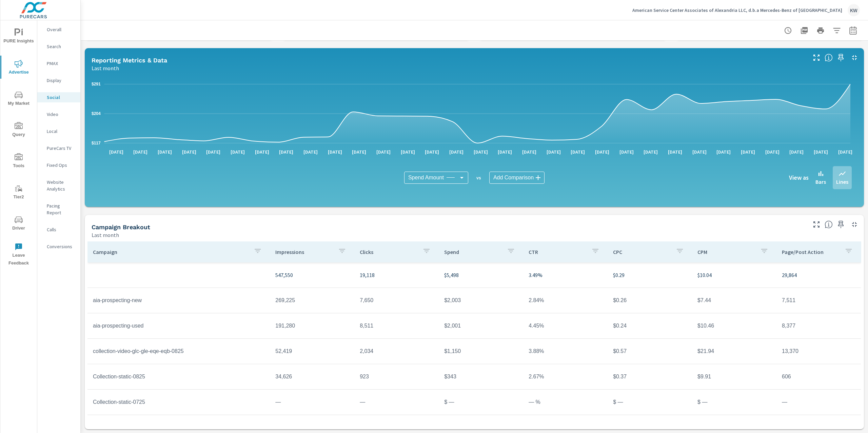 This screenshot has width=868, height=433. I want to click on td: 34,626, so click(312, 377).